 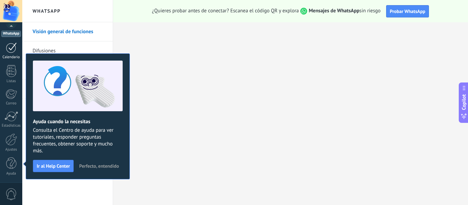 What do you see at coordinates (11, 150) in the screenshot?
I see `div: Ajustes` at bounding box center [11, 150].